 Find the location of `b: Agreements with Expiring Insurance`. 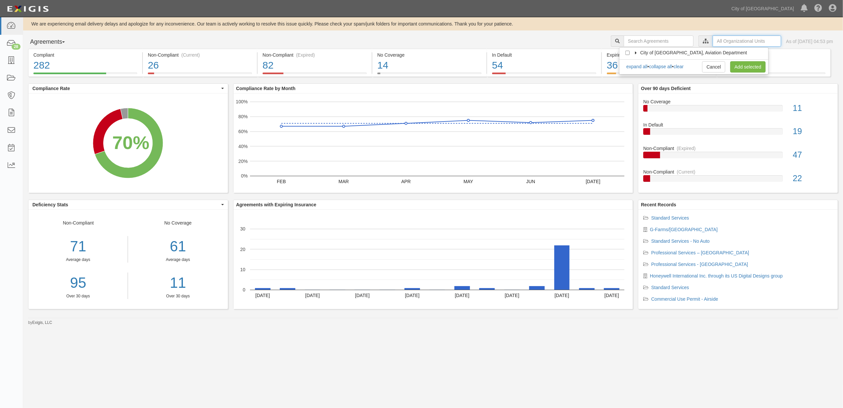

b: Agreements with Expiring Insurance is located at coordinates (276, 204).